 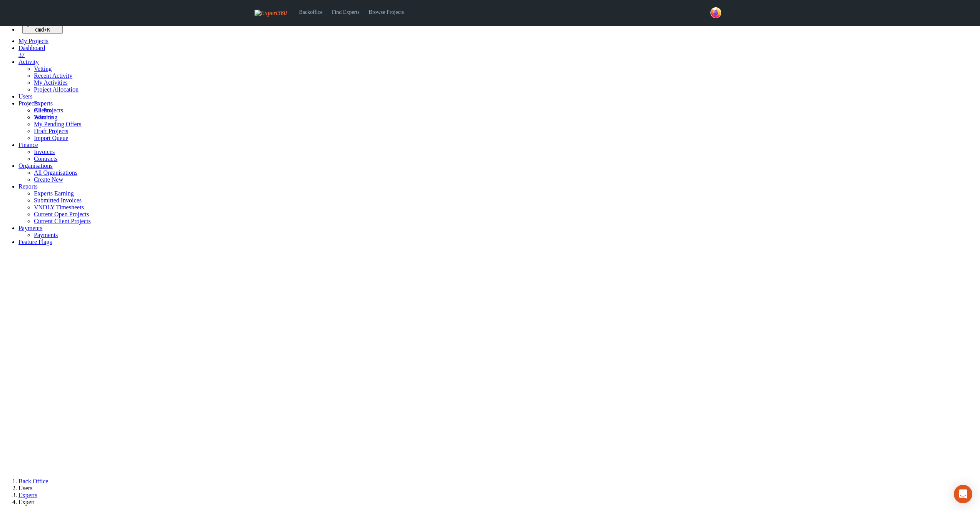 What do you see at coordinates (28, 62) in the screenshot?
I see `span: Activity` at bounding box center [28, 62].